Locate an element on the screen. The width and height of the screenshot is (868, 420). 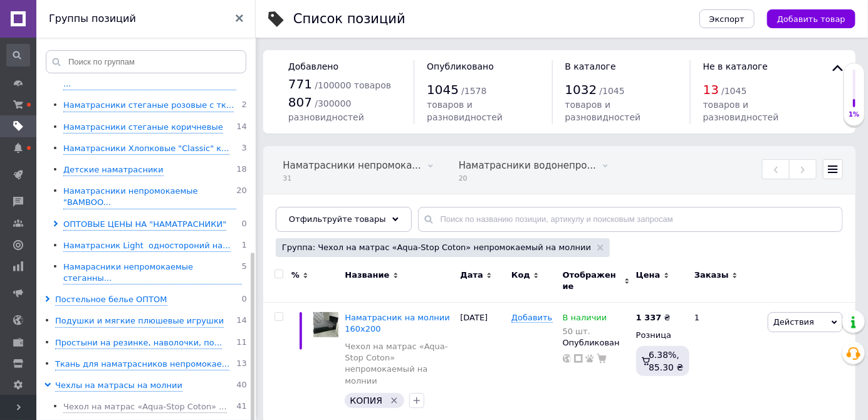
div: Чехлы на матрасы на молнии is located at coordinates (119, 385).